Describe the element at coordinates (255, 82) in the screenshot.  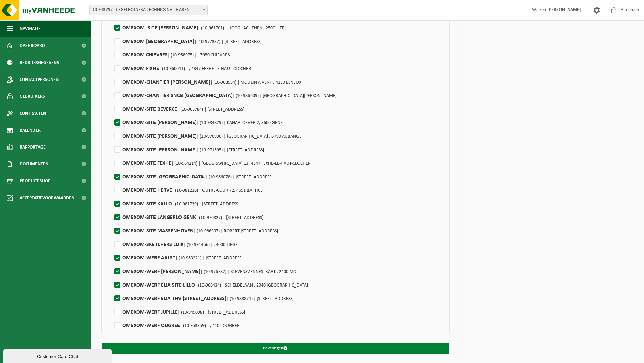
I see `span: | (10-968554) | MOULIN A VENT , 4130 ESNEUX` at that location.